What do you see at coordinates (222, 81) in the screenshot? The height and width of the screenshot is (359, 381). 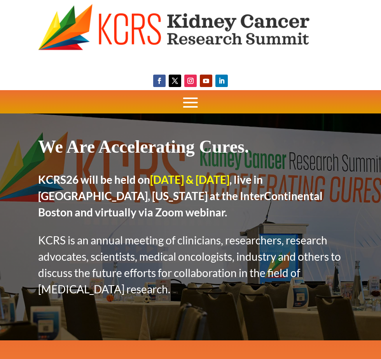 I see `a: Follow on LinkedIn` at bounding box center [222, 81].